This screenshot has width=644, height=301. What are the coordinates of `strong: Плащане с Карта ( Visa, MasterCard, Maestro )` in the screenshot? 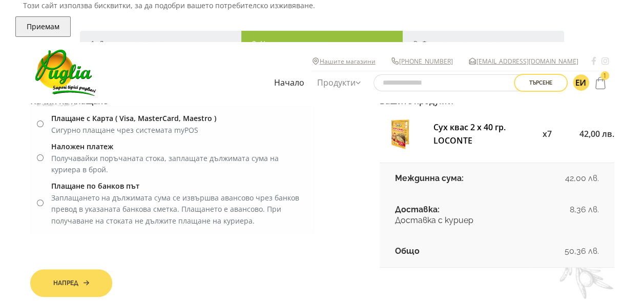 It's located at (134, 118).